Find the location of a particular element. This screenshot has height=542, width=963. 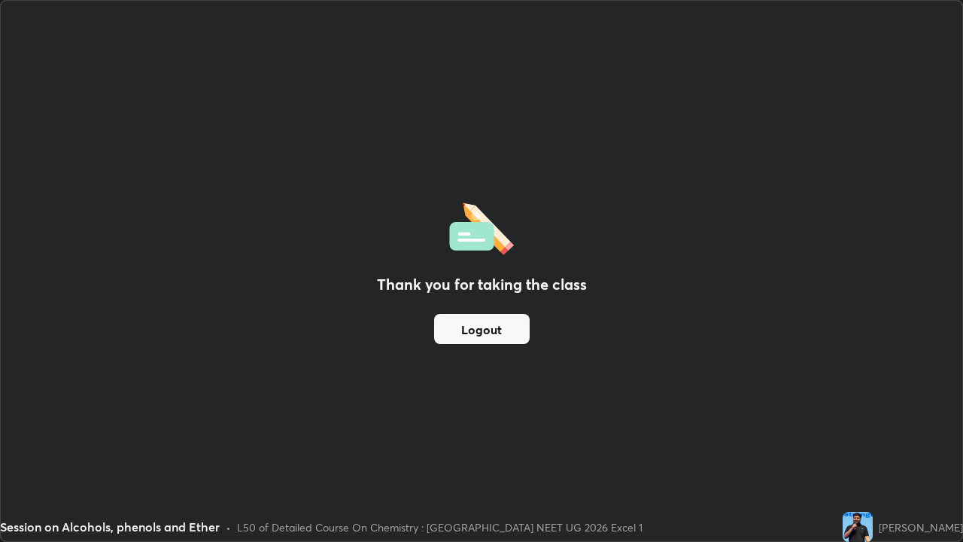

img: offlineFeedback.1438e8b3.svg is located at coordinates (482, 227).